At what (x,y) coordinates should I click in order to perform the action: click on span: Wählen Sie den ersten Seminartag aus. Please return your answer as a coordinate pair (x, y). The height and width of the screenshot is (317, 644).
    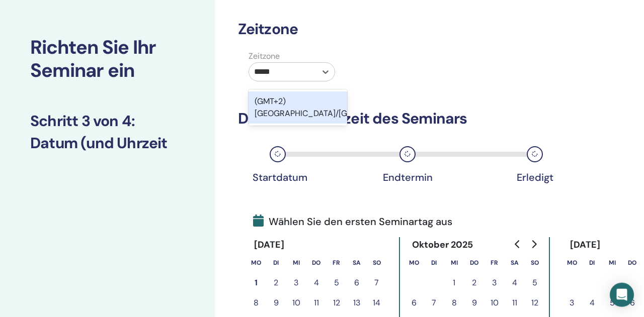
    Looking at the image, I should click on (353, 222).